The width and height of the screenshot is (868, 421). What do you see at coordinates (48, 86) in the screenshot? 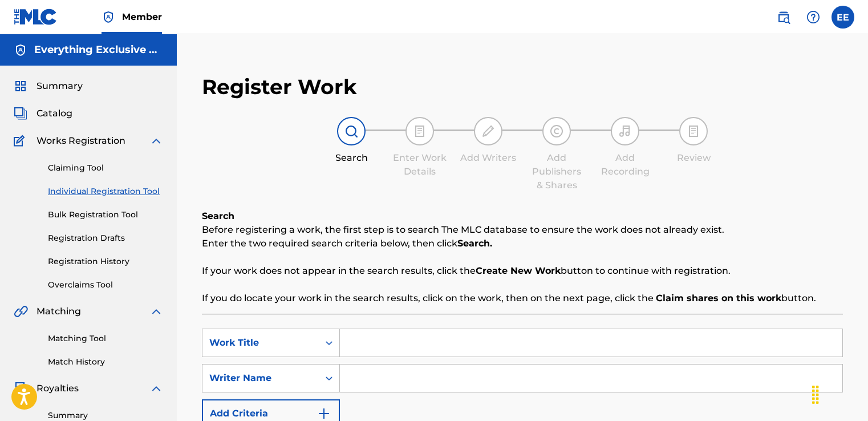
I see `a: SummarySummary` at bounding box center [48, 86].